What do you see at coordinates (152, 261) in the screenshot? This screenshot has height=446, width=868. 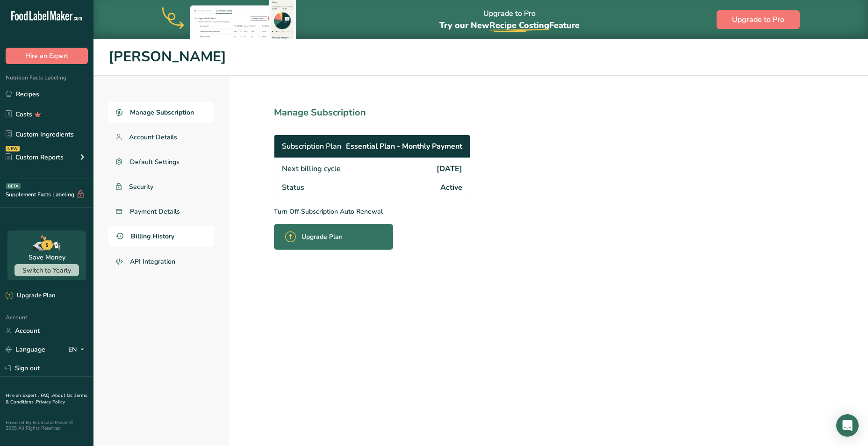 I see `span: API Integration` at bounding box center [152, 261].